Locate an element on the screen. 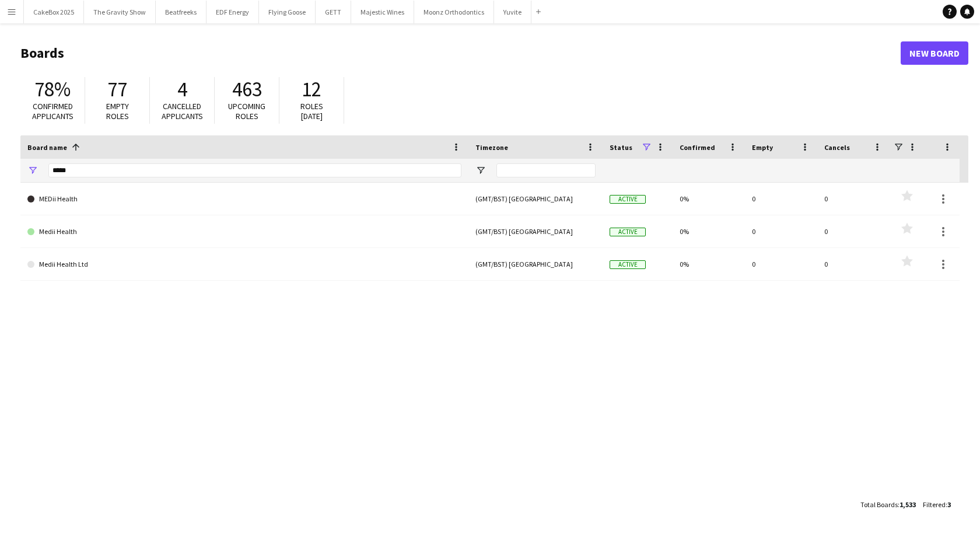  span: Empty is located at coordinates (762, 147).